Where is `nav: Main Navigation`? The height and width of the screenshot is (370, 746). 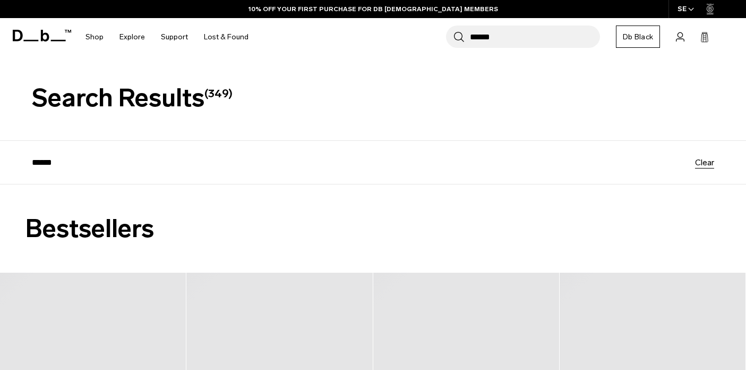
nav: Main Navigation is located at coordinates (167, 37).